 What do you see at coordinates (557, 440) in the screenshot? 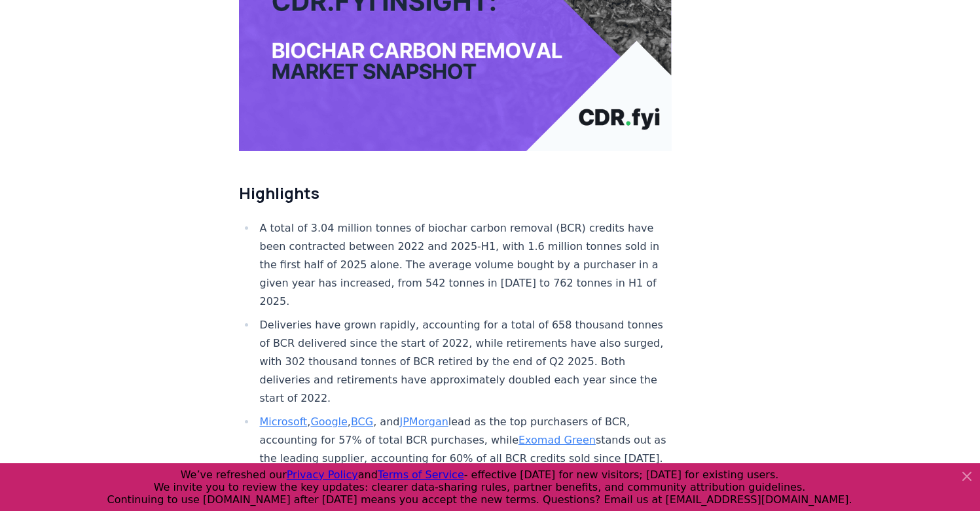
I see `a: Exomad Green` at bounding box center [557, 440].